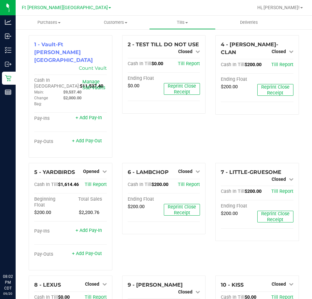 This screenshot has height=299, width=312. I want to click on span: 10 - KISS, so click(232, 285).